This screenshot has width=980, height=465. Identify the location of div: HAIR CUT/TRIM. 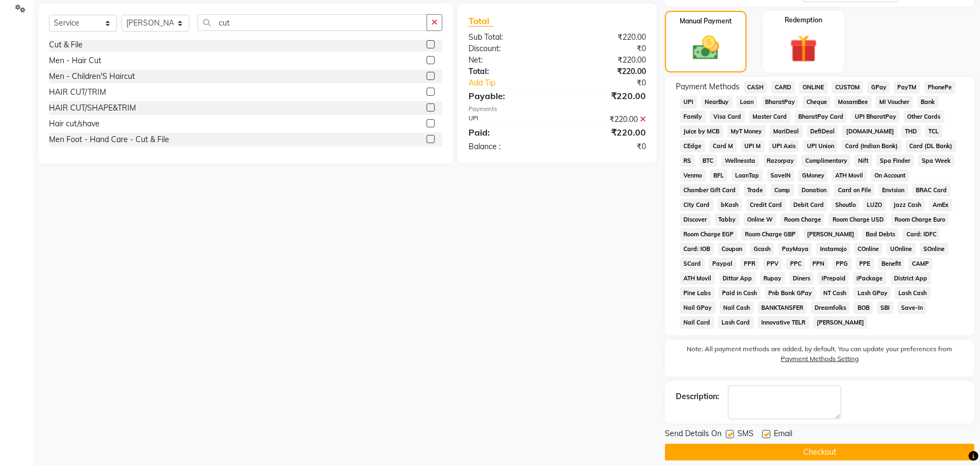
(77, 92).